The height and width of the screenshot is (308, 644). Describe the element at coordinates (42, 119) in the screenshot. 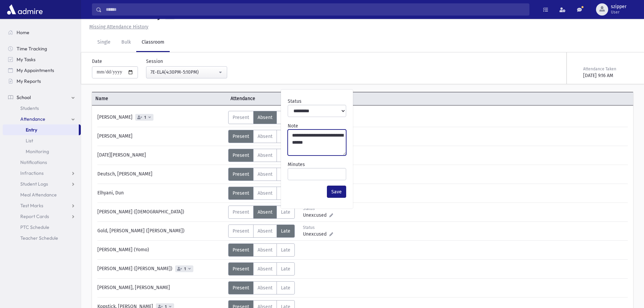

I see `a: Attendance` at that location.